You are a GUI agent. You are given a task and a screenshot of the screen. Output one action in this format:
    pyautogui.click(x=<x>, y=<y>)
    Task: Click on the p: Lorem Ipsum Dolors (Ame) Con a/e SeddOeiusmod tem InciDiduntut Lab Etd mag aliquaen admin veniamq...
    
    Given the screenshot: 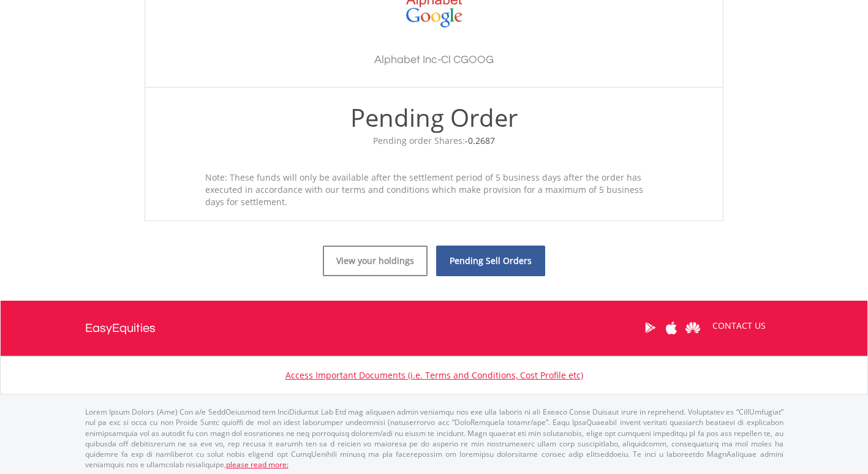 What is the action you would take?
    pyautogui.click(x=434, y=438)
    